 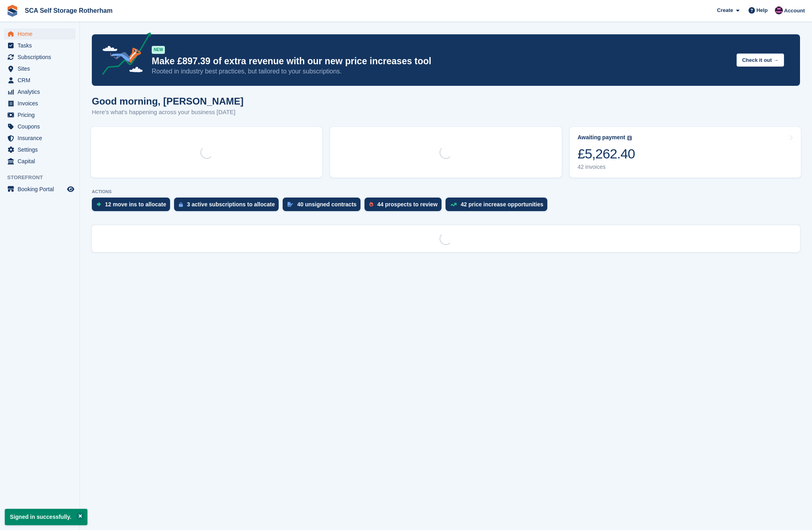 I want to click on a: 3 active subscriptions to allocate, so click(x=229, y=206).